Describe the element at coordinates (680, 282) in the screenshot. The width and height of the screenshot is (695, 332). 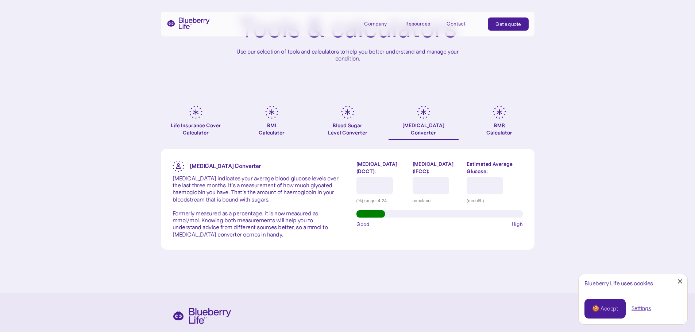
I see `a: Close Cookie Popup` at that location.